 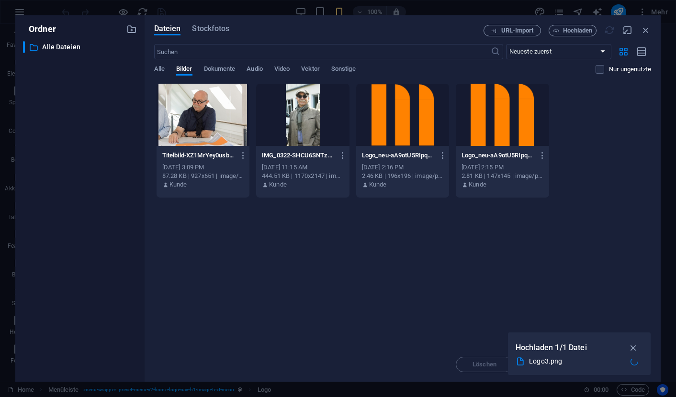 I want to click on p: IMG_0322-SHCU6SNTzSuLHlH_WPh7bQ.jpg, so click(x=298, y=156).